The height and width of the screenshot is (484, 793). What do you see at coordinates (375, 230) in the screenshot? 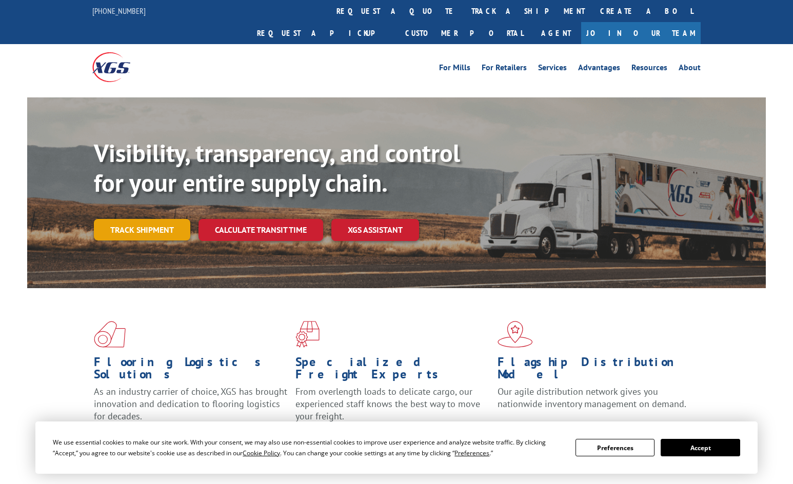
I see `a: XGS ASSISTANT` at bounding box center [375, 230].